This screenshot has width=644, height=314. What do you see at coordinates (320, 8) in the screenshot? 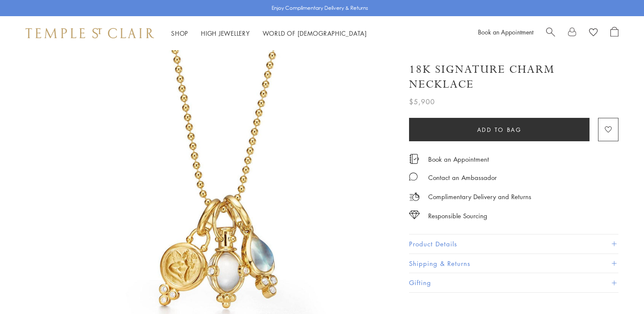
I see `p: Enjoy Complimentary Delivery & Returns` at bounding box center [320, 8].